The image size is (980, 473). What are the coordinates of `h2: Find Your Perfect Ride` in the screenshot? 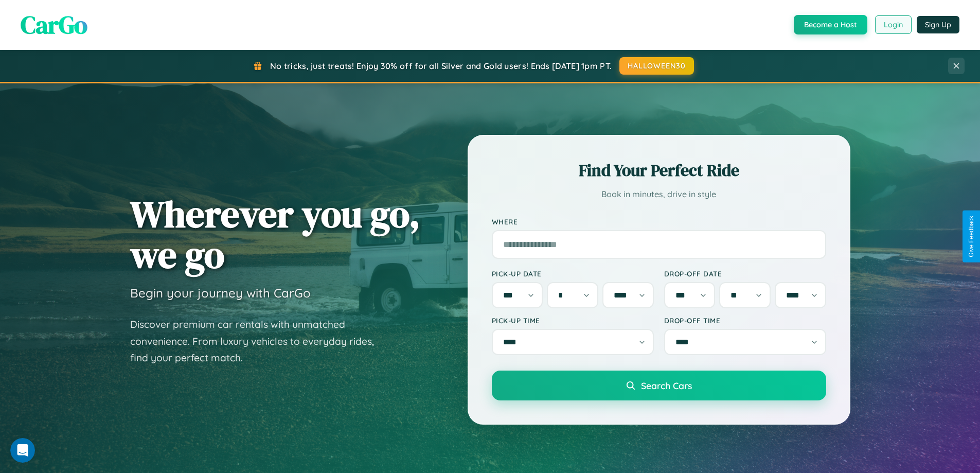 It's located at (659, 170).